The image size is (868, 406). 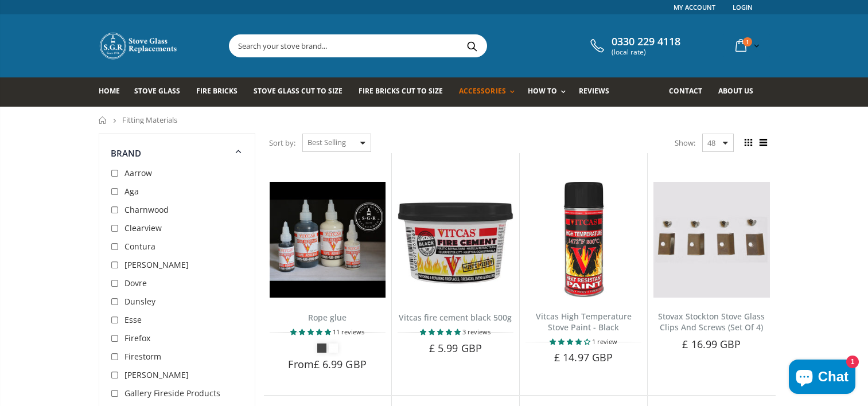 What do you see at coordinates (455, 348) in the screenshot?
I see `span: £ 5.99 GBP` at bounding box center [455, 348].